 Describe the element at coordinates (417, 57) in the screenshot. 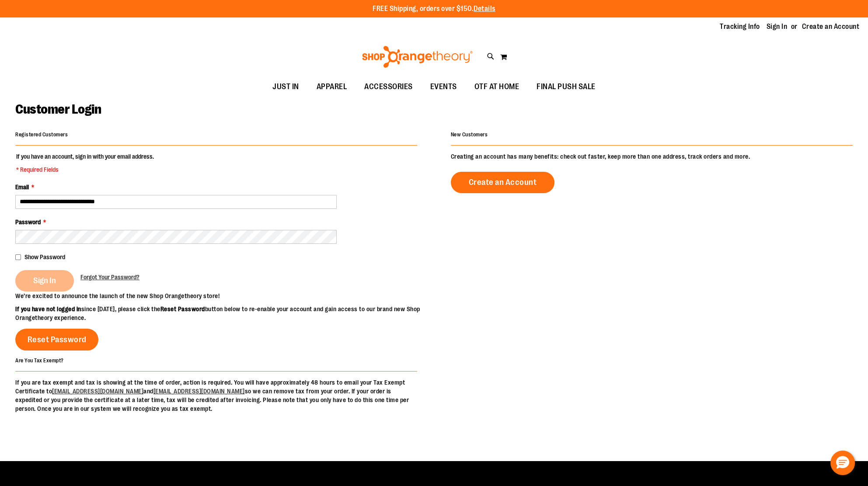

I see `img: Shop Orangetheory` at that location.